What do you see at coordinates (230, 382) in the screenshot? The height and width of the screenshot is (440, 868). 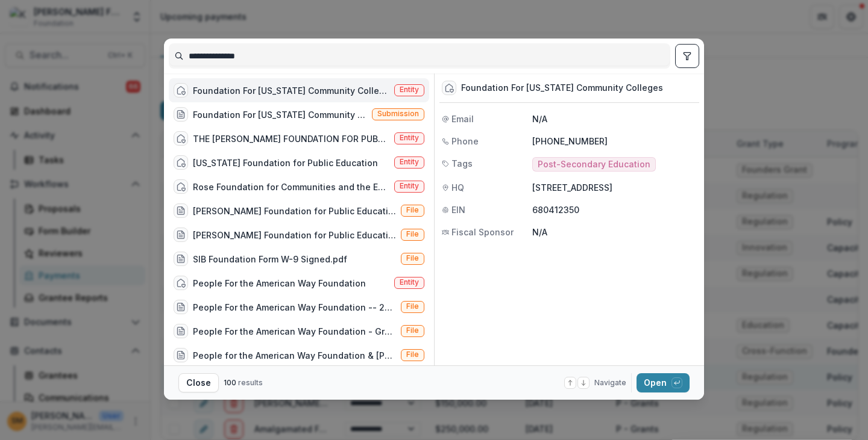 I see `span: 100` at bounding box center [230, 382].